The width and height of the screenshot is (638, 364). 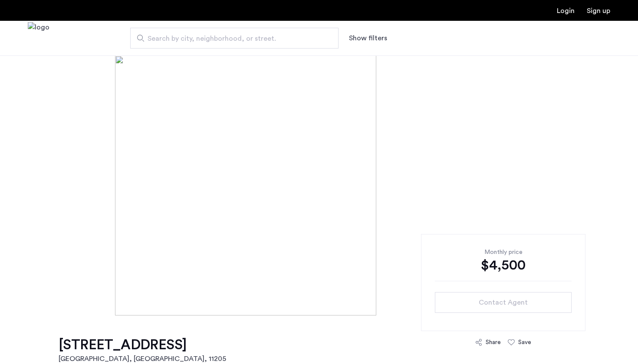 I want to click on div: $4,500, so click(x=503, y=265).